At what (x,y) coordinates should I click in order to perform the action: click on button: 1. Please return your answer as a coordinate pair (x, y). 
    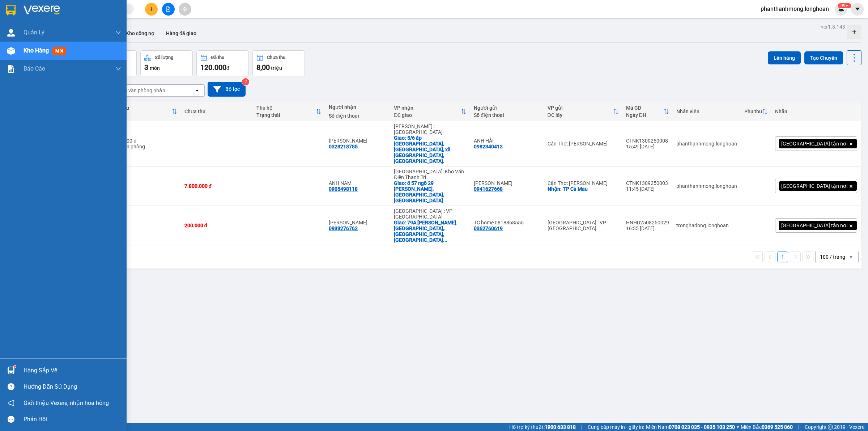
    Looking at the image, I should click on (783, 257).